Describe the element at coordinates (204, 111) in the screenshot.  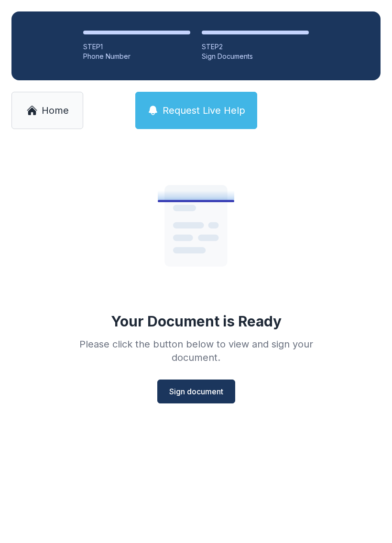
I see `span: Request Live Help` at that location.